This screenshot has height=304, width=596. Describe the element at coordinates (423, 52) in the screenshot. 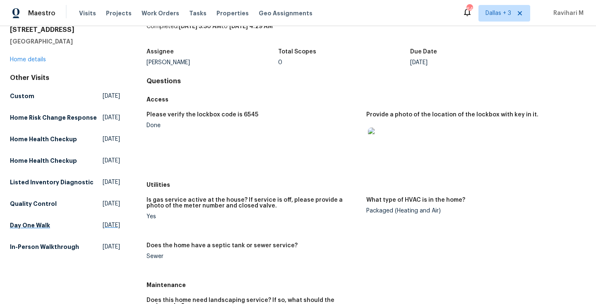

I see `h5: Due Date` at that location.